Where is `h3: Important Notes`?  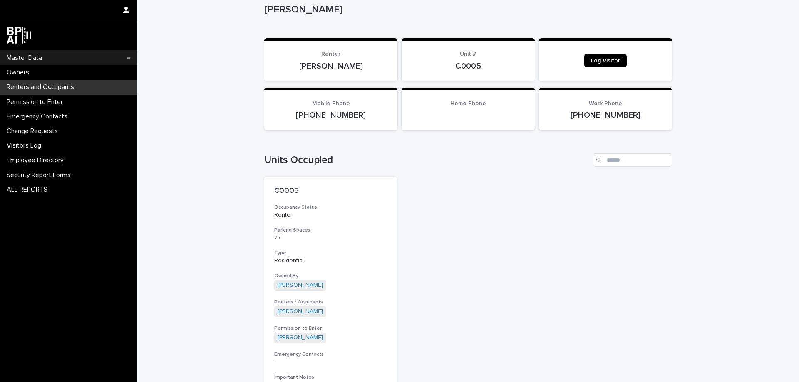
h3: Important Notes is located at coordinates (330, 378).